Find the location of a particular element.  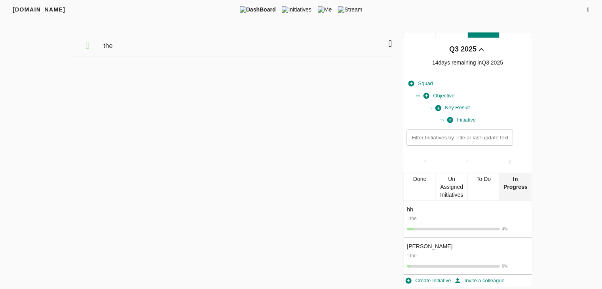

span: Initiative is located at coordinates (462, 120).